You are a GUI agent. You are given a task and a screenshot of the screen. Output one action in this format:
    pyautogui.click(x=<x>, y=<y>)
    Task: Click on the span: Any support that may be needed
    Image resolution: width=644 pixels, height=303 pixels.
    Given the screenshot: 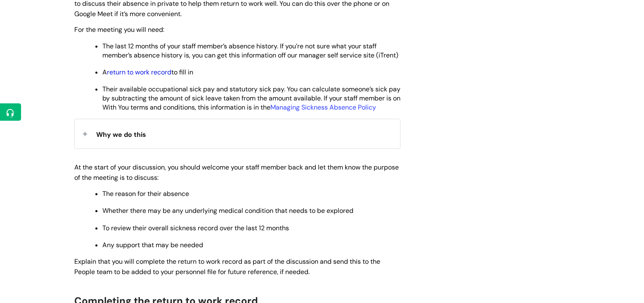 What is the action you would take?
    pyautogui.click(x=153, y=245)
    